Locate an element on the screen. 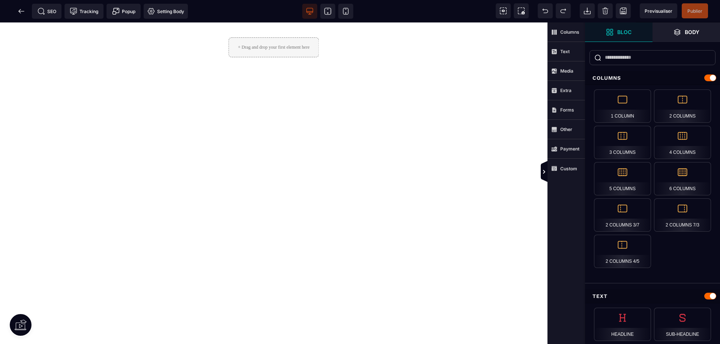 Image resolution: width=720 pixels, height=344 pixels. div: Text is located at coordinates (652, 296).